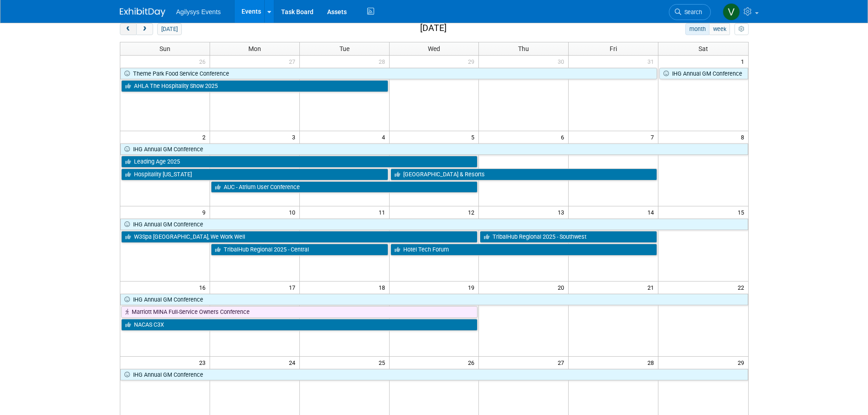  Describe the element at coordinates (562, 287) in the screenshot. I see `span: 20` at that location.